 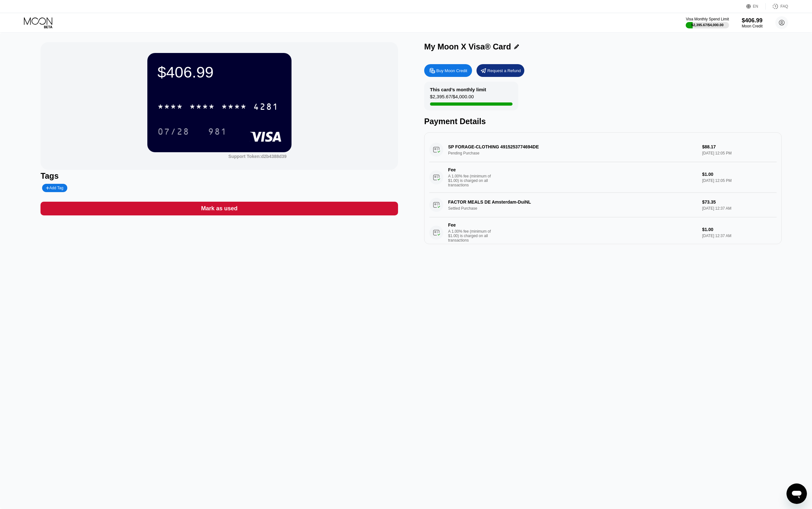 I want to click on div: My Moon X Visa® Card, so click(x=468, y=47).